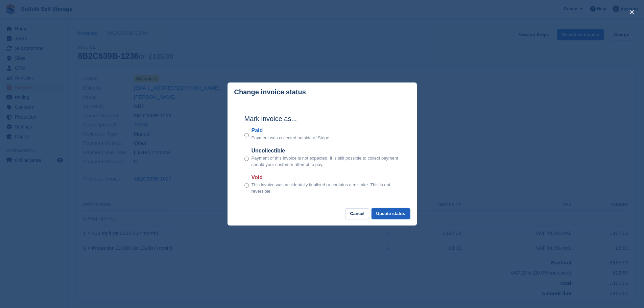 Image resolution: width=644 pixels, height=308 pixels. I want to click on p: This invoice was accidentally finalised or contains a mistake. This is not reversible., so click(326, 188).